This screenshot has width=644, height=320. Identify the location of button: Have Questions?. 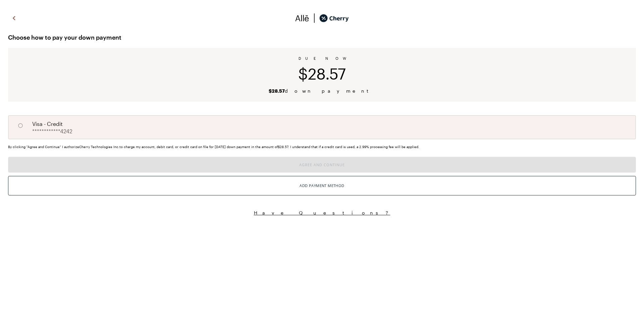
(322, 212).